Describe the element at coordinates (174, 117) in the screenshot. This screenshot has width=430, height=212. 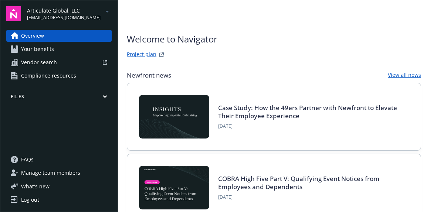
I see `a: Card Image - INSIGHTS copy.png` at that location.